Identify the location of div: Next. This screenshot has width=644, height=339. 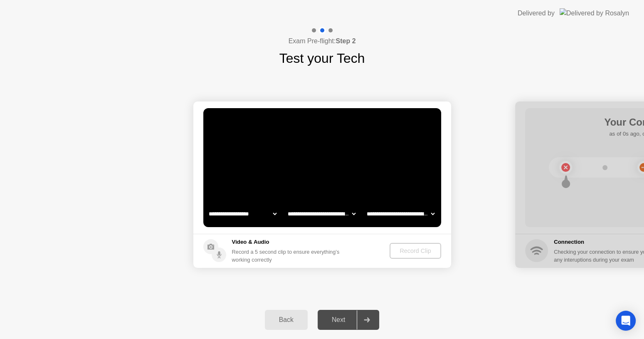
(338, 320).